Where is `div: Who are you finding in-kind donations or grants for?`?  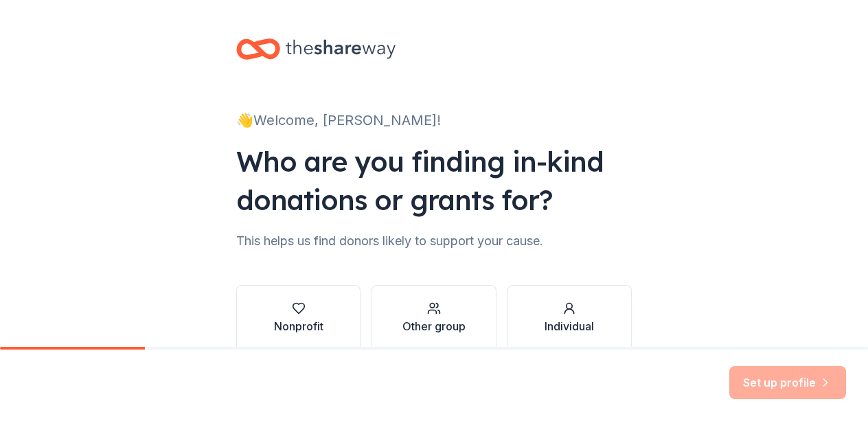
div: Who are you finding in-kind donations or grants for? is located at coordinates (434, 180).